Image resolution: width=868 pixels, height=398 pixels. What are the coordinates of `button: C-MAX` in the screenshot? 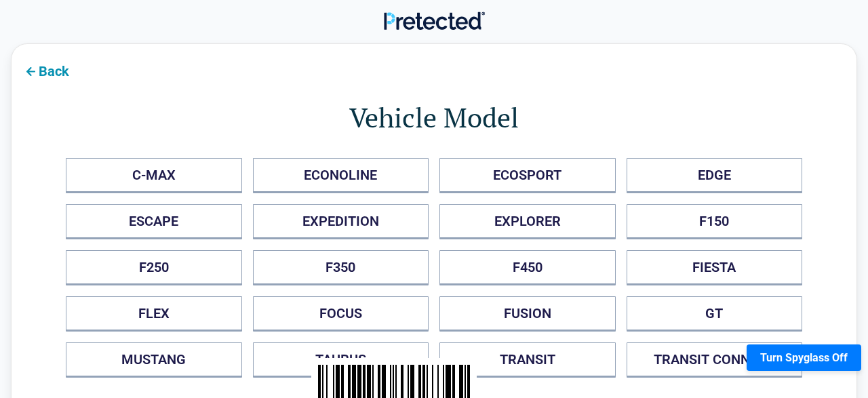 It's located at (154, 176).